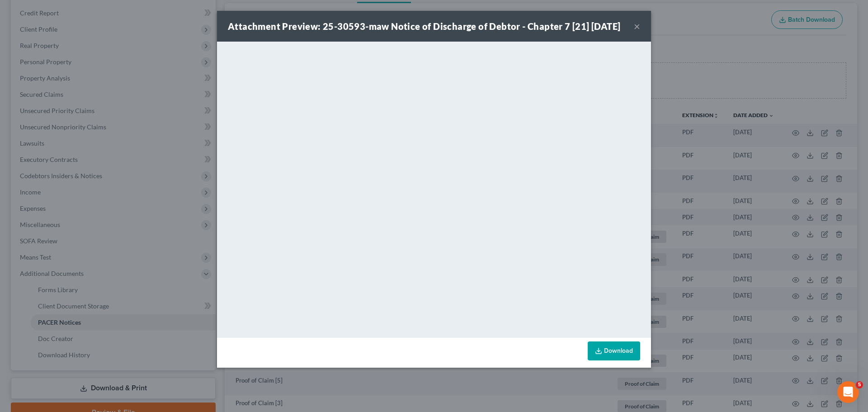 Image resolution: width=868 pixels, height=412 pixels. Describe the element at coordinates (614, 351) in the screenshot. I see `a: Download` at that location.